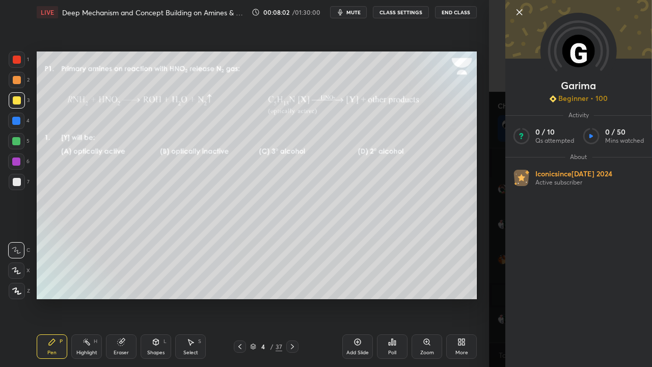 The image size is (652, 367). What do you see at coordinates (554, 141) in the screenshot?
I see `p: Qs attempted` at bounding box center [554, 141].